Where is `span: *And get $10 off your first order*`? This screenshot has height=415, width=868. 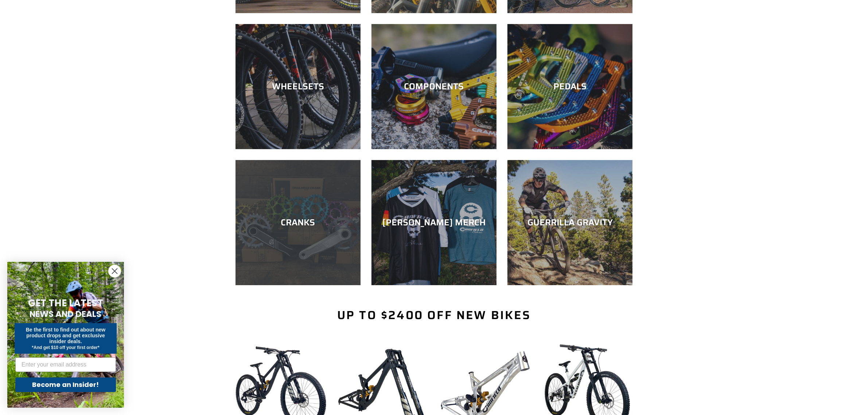
span: *And get $10 off your first order* is located at coordinates (65, 347).